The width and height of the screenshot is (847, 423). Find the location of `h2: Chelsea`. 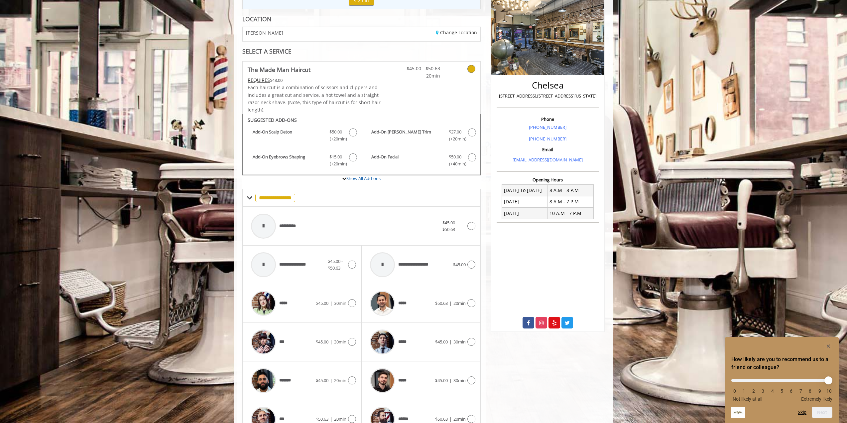

h2: Chelsea is located at coordinates (548, 85).